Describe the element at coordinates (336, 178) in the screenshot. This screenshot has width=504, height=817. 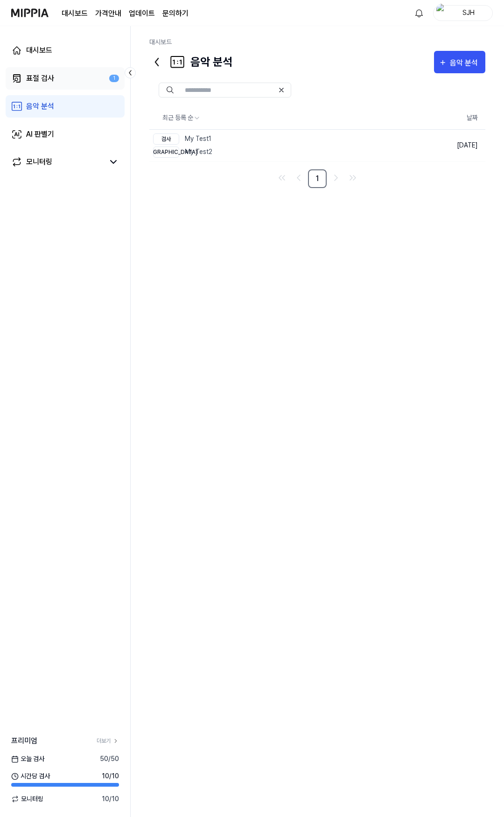
I see `a: Go to next page` at that location.